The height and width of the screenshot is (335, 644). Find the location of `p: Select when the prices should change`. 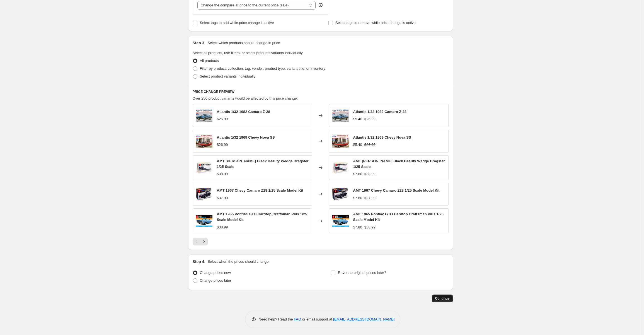

p: Select when the prices should change is located at coordinates (237, 262).